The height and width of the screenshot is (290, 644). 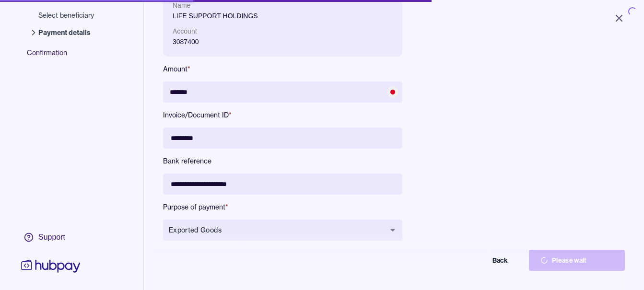 I want to click on p: LIFE SUPPORT HOLDINGS, so click(x=282, y=16).